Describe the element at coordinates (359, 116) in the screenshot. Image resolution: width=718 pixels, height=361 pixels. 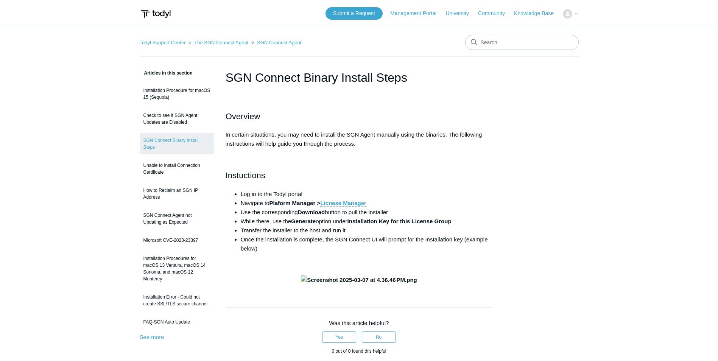
I see `h2: Overview` at that location.